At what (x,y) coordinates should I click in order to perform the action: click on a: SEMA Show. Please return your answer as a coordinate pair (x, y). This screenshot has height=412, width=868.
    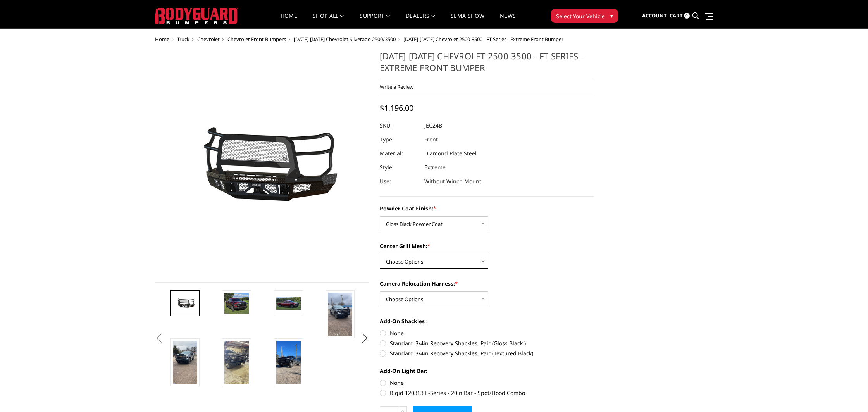
    Looking at the image, I should click on (467, 21).